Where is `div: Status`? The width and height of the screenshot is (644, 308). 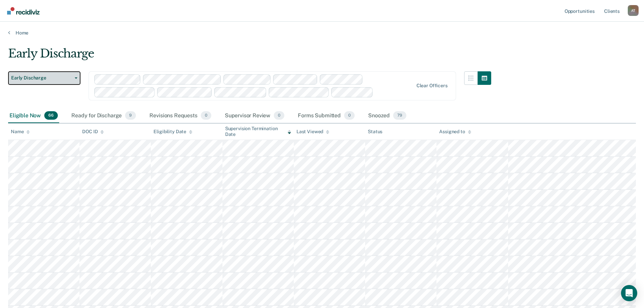 div: Status is located at coordinates (375, 132).